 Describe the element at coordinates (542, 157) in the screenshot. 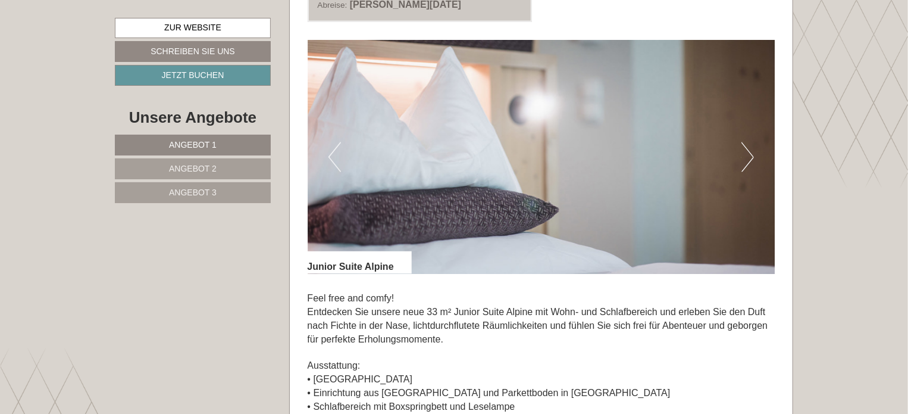

I see `img: image` at that location.